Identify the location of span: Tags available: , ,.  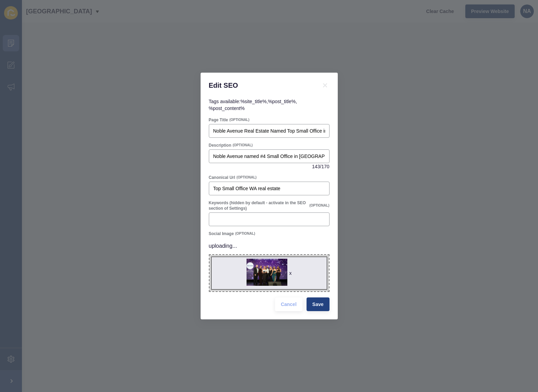
(253, 105).